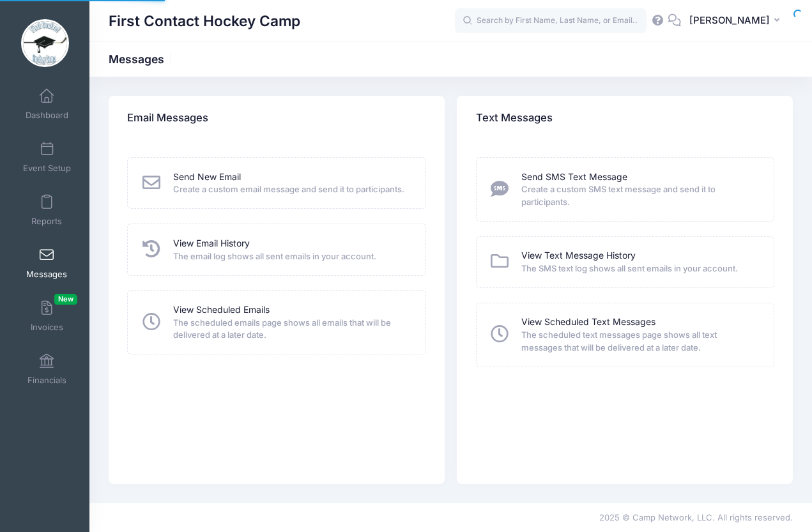  What do you see at coordinates (46, 327) in the screenshot?
I see `span: Invoices` at bounding box center [46, 327].